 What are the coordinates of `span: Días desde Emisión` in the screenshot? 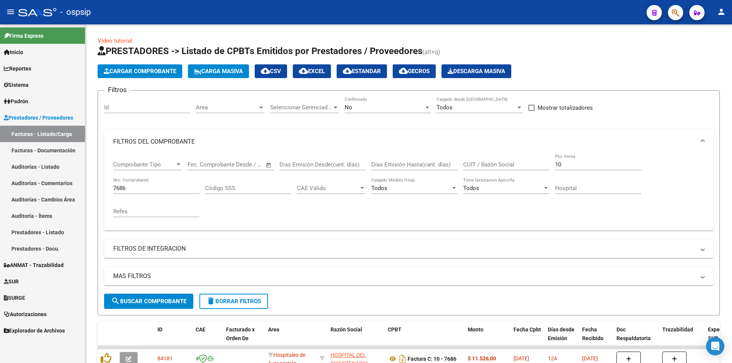 It's located at (561, 334).